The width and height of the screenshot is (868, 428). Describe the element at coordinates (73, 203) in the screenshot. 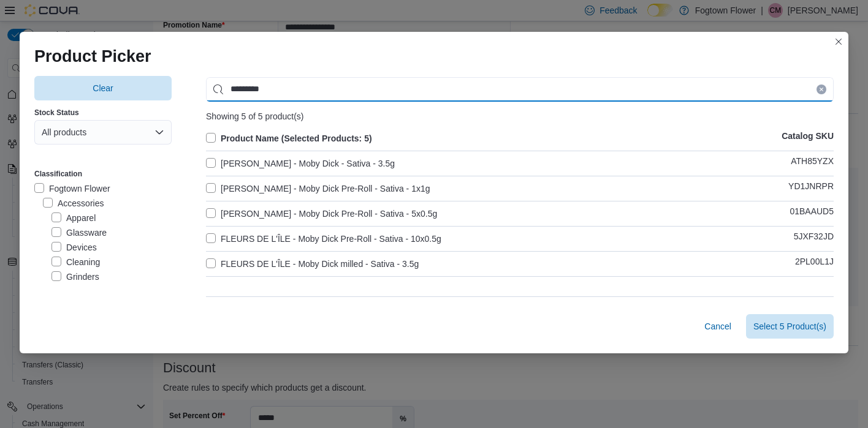

I see `label: Accessories` at that location.